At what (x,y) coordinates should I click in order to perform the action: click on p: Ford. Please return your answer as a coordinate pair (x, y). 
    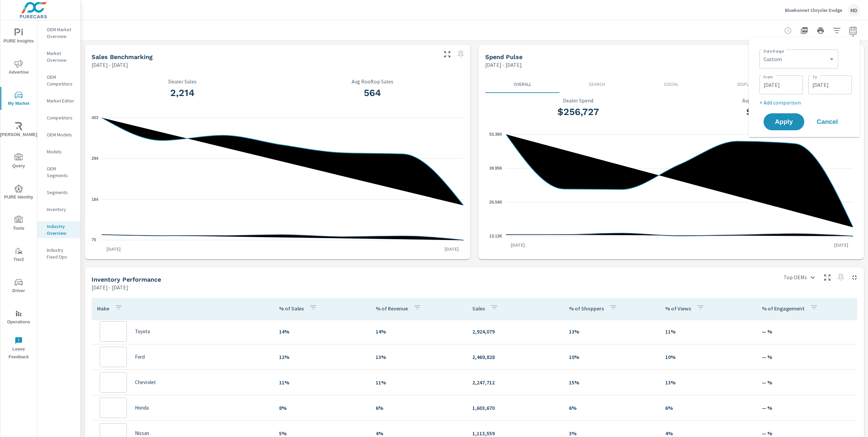
    Looking at the image, I should click on (139, 357).